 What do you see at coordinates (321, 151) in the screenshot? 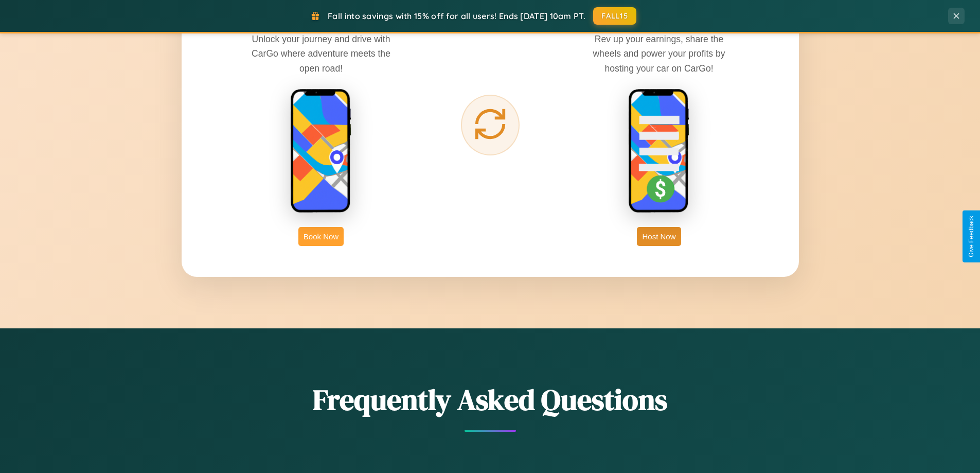
I see `img: rent phone` at bounding box center [321, 151].